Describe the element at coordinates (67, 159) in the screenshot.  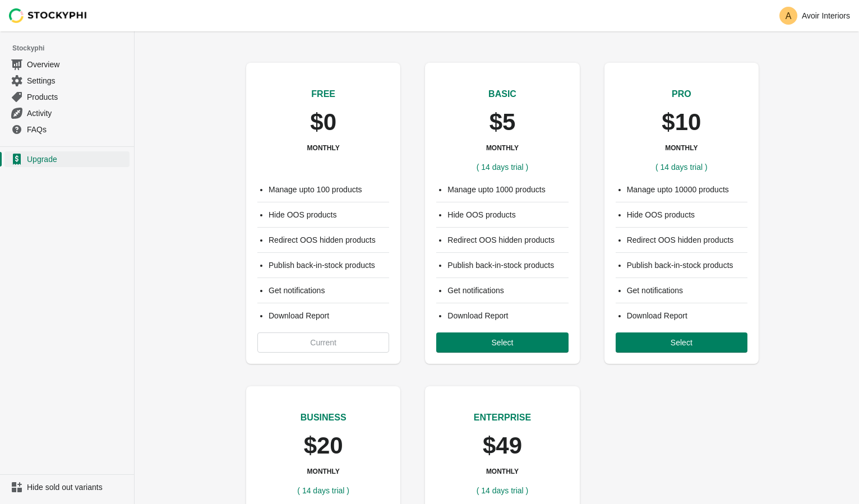
I see `a: Upgrade` at that location.